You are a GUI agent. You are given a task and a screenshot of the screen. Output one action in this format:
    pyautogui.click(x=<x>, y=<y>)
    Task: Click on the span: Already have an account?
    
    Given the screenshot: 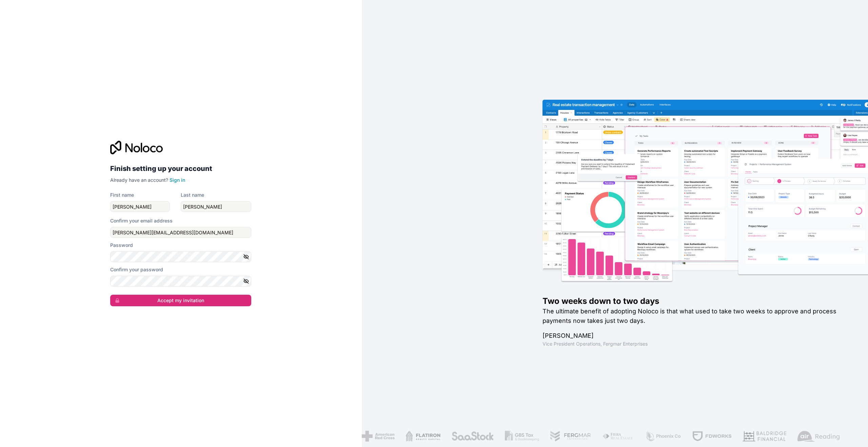 What is the action you would take?
    pyautogui.click(x=139, y=180)
    